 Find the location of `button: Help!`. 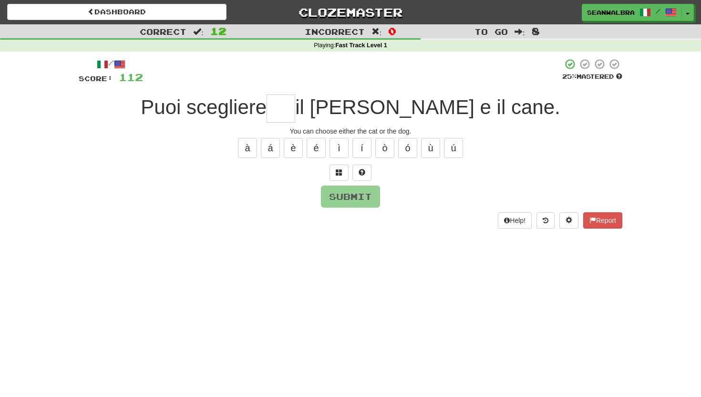

button: Help! is located at coordinates (515, 220).